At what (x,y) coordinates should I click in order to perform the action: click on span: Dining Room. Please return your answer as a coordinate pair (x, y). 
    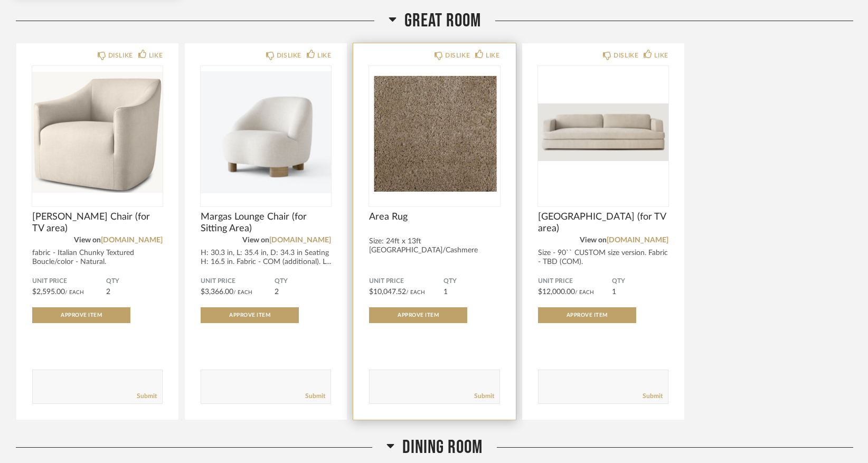
    Looking at the image, I should click on (442, 447).